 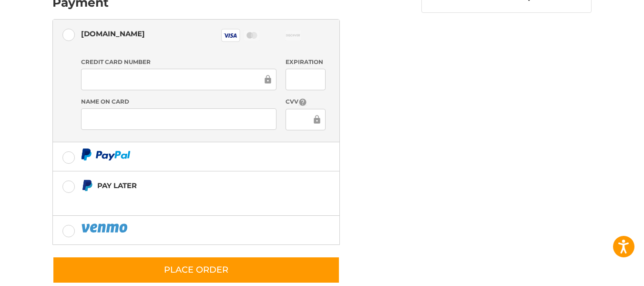 I want to click on label: Name on Card, so click(x=179, y=101).